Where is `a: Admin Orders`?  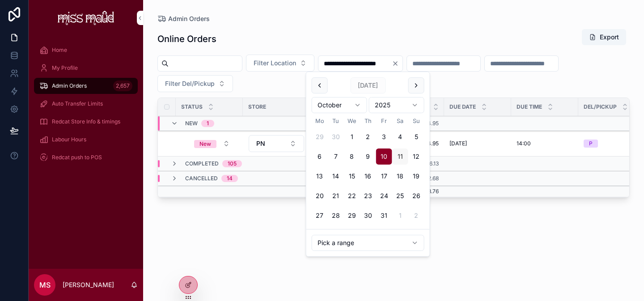 a: Admin Orders is located at coordinates (184, 19).